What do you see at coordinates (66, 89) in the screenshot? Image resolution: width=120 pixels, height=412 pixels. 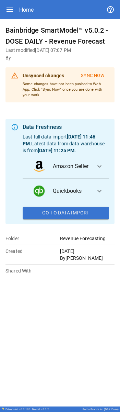 I see `p: Some changes have not been pushed to Web App. Click "Sync Now" once you are done with your work` at bounding box center [66, 89].